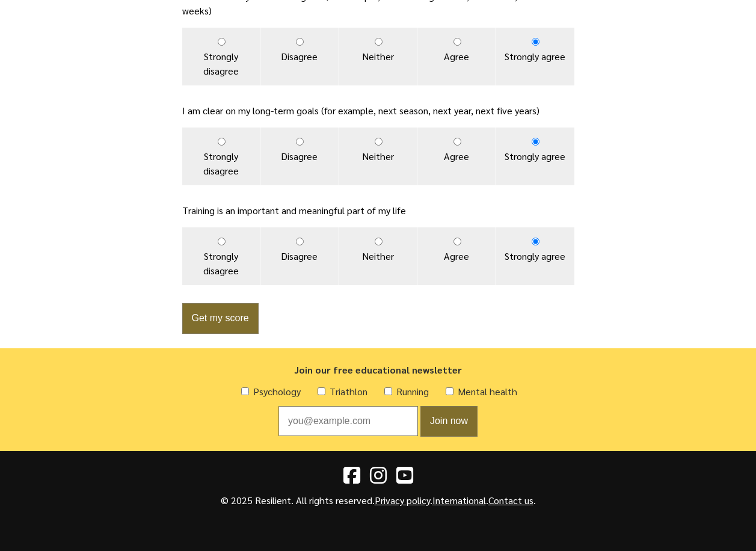 Image resolution: width=756 pixels, height=551 pixels. What do you see at coordinates (378, 369) in the screenshot?
I see `span: Join our free educational newsletter` at bounding box center [378, 369].